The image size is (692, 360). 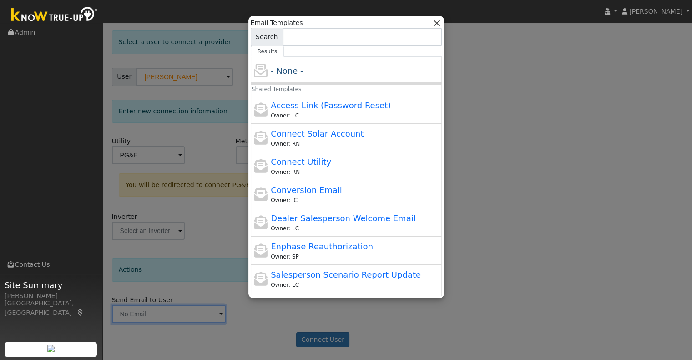 I want to click on span: Site Summary, so click(x=51, y=285).